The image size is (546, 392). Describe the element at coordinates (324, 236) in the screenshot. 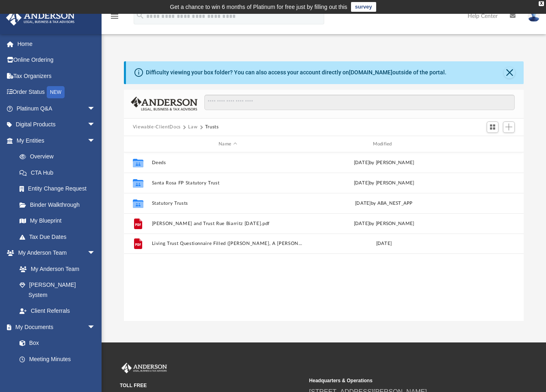

I see `div: grid` at that location.